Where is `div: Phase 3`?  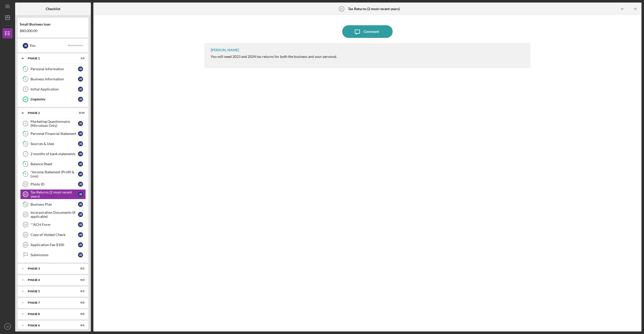 div: Phase 3 is located at coordinates (50, 268).